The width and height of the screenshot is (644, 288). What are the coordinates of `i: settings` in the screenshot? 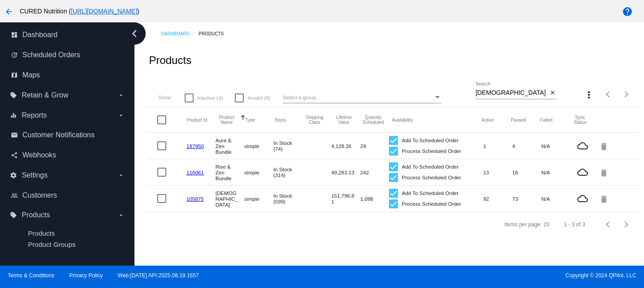 It's located at (14, 175).